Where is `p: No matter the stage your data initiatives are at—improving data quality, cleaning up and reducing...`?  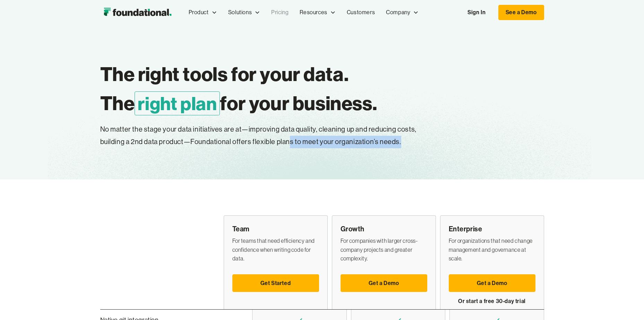 p: No matter the stage your data initiatives are at—improving data quality, cleaning up and reducing... is located at coordinates (278, 136).